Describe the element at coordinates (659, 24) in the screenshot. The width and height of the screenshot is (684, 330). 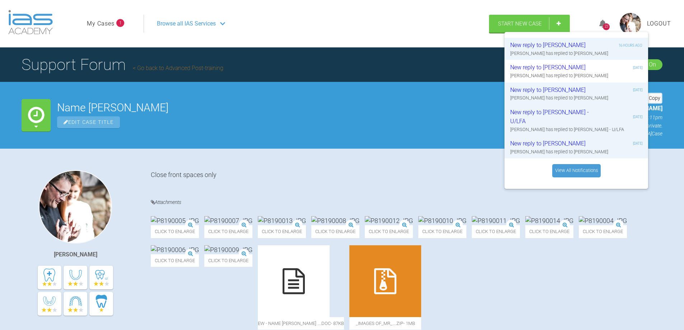
I see `span: Logout` at that location.